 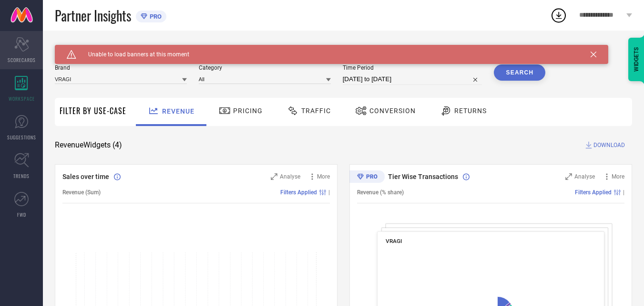 I want to click on span: SCORECARDS, so click(x=21, y=59).